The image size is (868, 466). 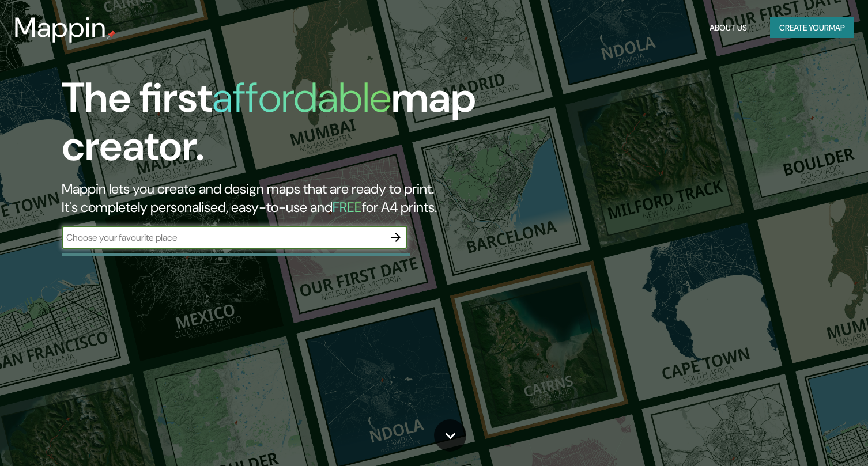 What do you see at coordinates (278, 198) in the screenshot?
I see `h2: Mappin lets you create and design maps that are ready to print. It's completely personalised, eas...` at bounding box center [278, 198].